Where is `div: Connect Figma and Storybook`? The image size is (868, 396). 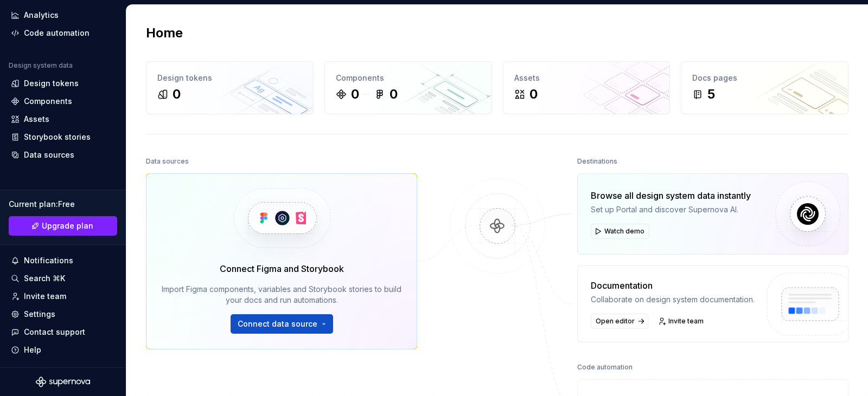
div: Connect Figma and Storybook is located at coordinates (282, 269).